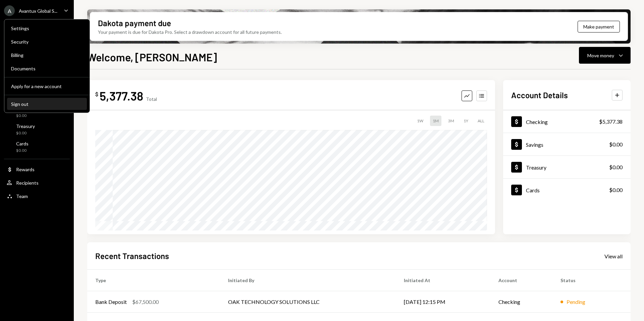 Image resolution: width=644 pixels, height=321 pixels. What do you see at coordinates (38, 11) in the screenshot?
I see `div: Avantux Global S...` at bounding box center [38, 11].